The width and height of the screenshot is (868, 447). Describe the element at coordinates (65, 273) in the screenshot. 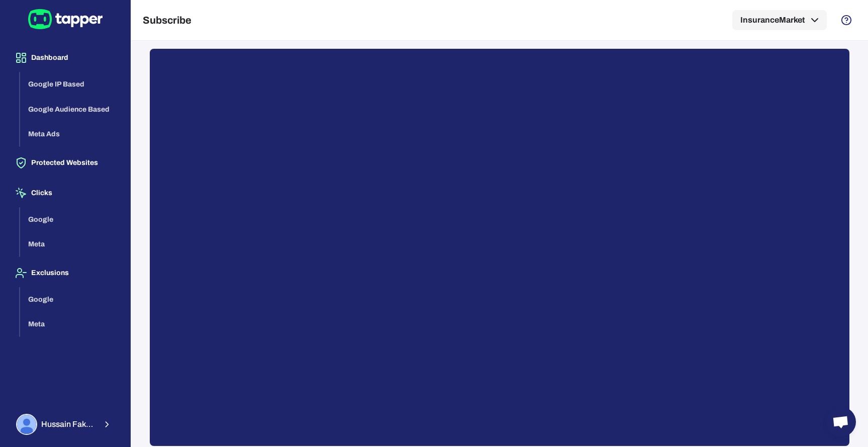

I see `button: Exclusions` at that location.